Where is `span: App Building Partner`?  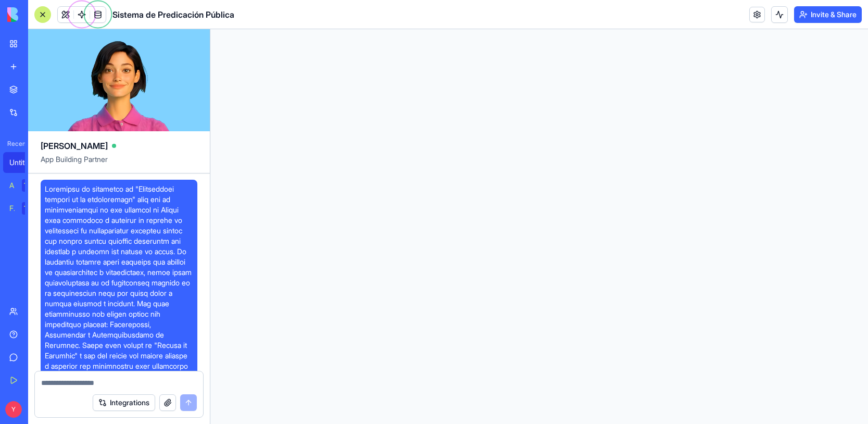 span: App Building Partner is located at coordinates (119, 164).